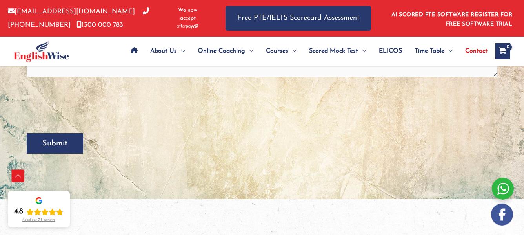 Image resolution: width=524 pixels, height=235 pixels. I want to click on span: Contact, so click(476, 51).